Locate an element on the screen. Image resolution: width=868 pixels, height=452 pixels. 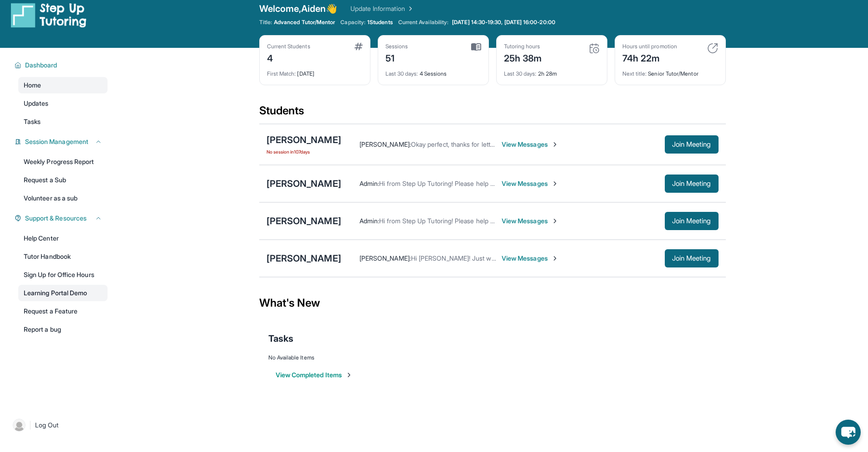
div: No Available Items is located at coordinates (493, 358).